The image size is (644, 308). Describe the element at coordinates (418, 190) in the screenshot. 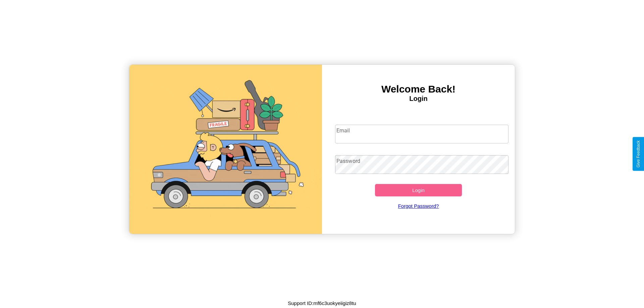

I see `button: Login` at that location.